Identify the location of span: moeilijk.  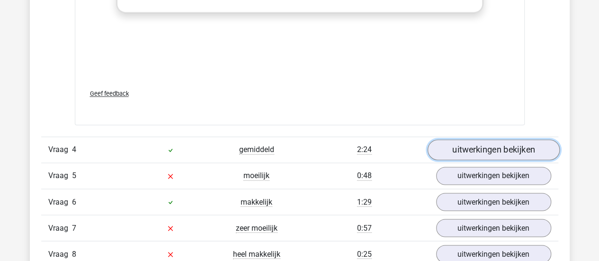
(256, 176).